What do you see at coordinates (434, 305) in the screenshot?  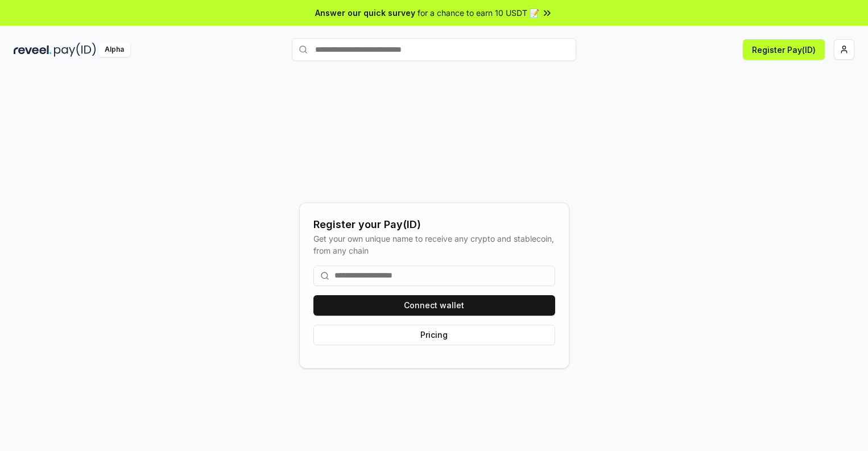 I see `button: Connect wallet` at bounding box center [434, 305].